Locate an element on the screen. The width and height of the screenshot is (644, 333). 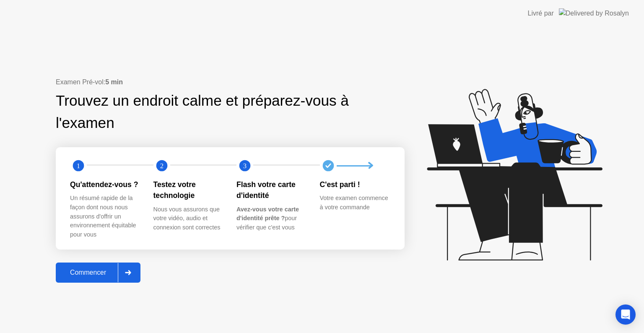
div: Flash votre carte d'identité is located at coordinates (272, 190).